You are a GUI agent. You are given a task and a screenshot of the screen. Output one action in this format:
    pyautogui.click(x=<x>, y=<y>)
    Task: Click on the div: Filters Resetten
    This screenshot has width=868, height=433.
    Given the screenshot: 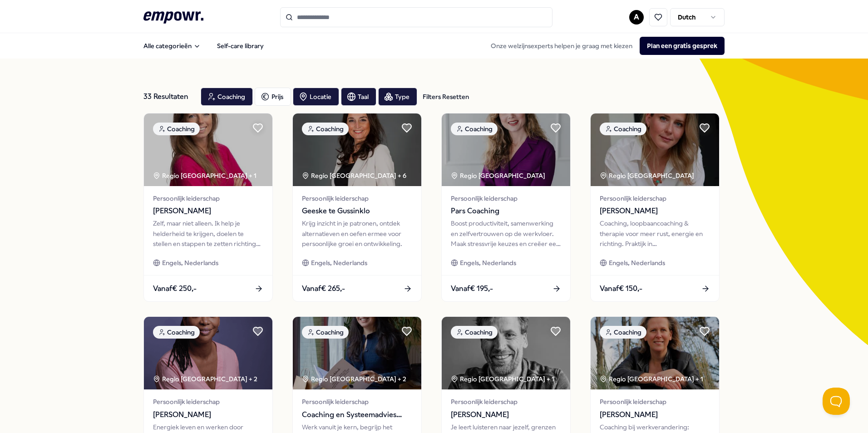 What is the action you would take?
    pyautogui.click(x=446, y=97)
    